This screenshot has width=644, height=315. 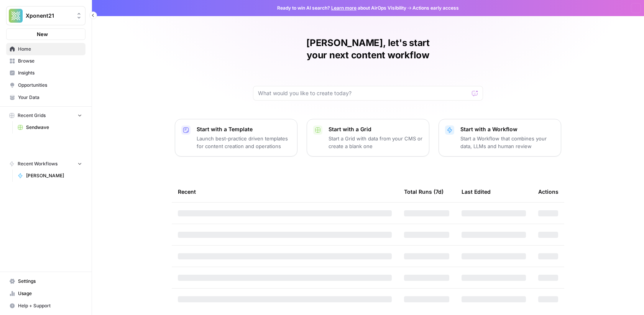 I want to click on span: Recent Workflows, so click(x=37, y=163).